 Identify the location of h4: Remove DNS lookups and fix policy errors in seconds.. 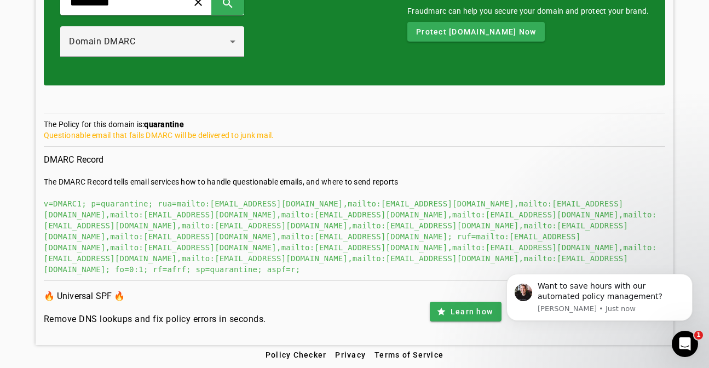
(155, 319).